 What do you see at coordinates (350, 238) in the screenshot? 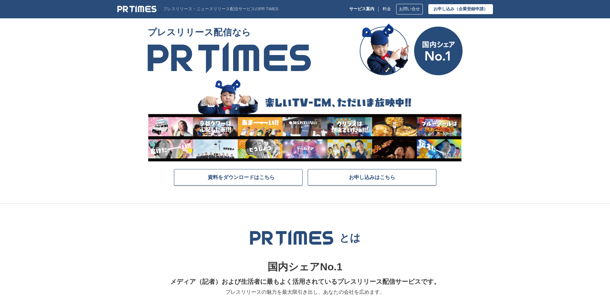
I see `p: とは` at bounding box center [350, 238].